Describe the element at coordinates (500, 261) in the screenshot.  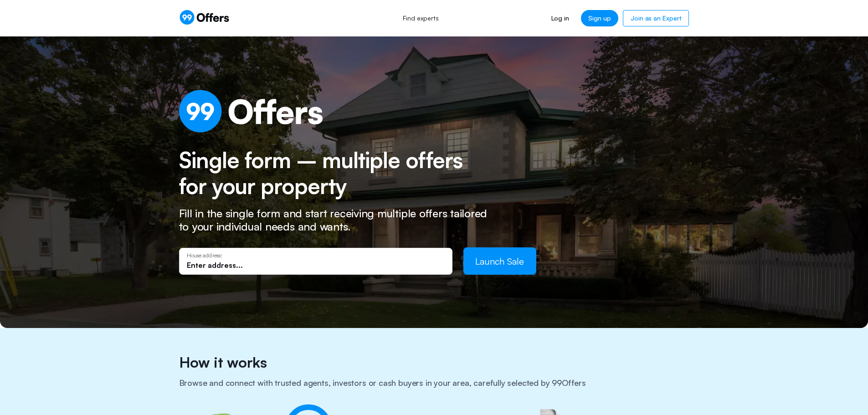
I see `span: Launch Sale` at that location.